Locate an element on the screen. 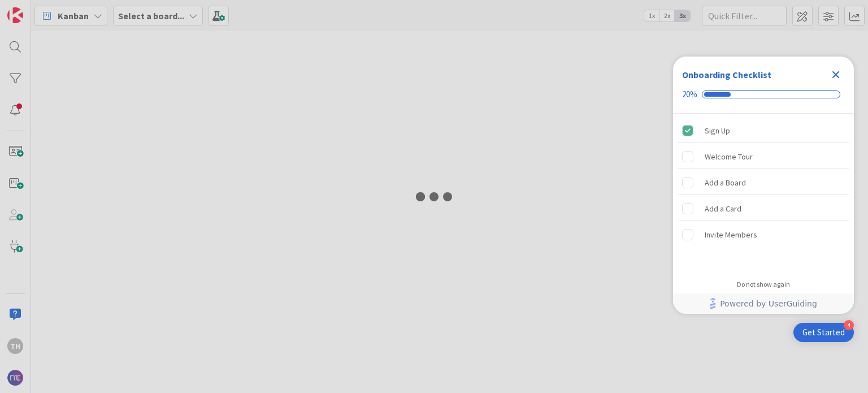  div: Do not show again is located at coordinates (764, 284).